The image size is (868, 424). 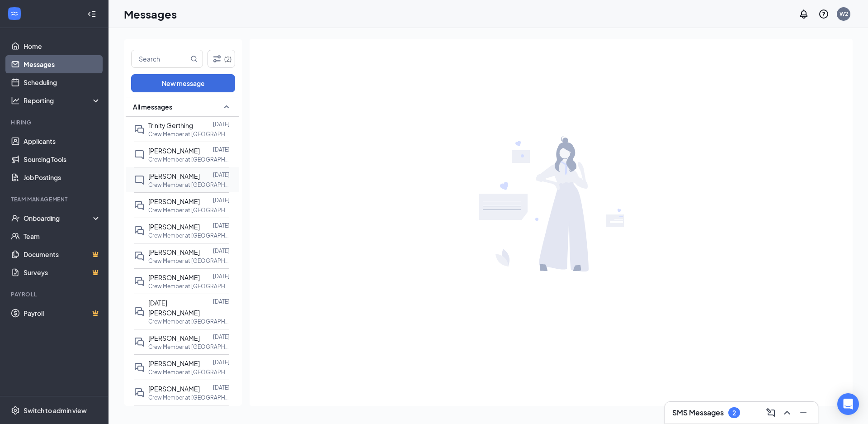 I want to click on svg: WorkstreamLogo, so click(x=14, y=13).